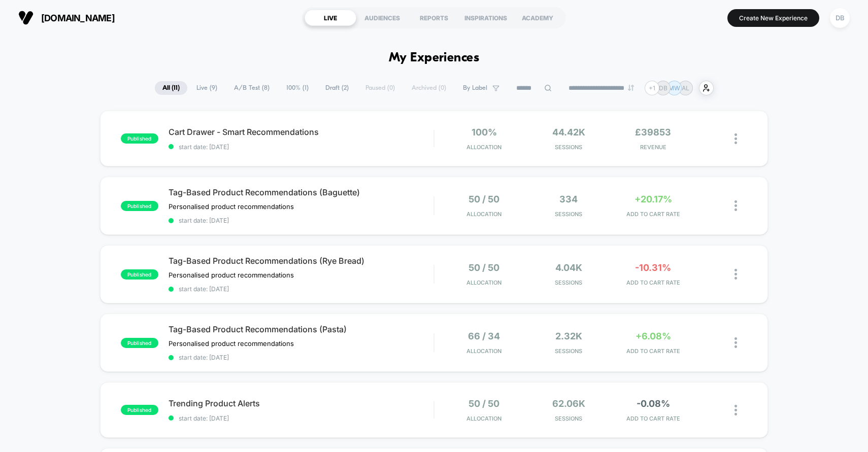 The width and height of the screenshot is (868, 452). What do you see at coordinates (297, 88) in the screenshot?
I see `span: 100% ( 1 )` at bounding box center [297, 88].